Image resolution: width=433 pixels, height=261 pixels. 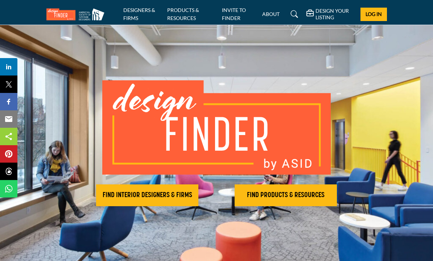 What do you see at coordinates (293, 14) in the screenshot?
I see `a: Search` at bounding box center [293, 14].